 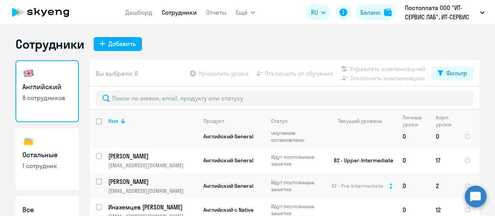 What do you see at coordinates (29, 73) in the screenshot?
I see `img: english` at bounding box center [29, 73].